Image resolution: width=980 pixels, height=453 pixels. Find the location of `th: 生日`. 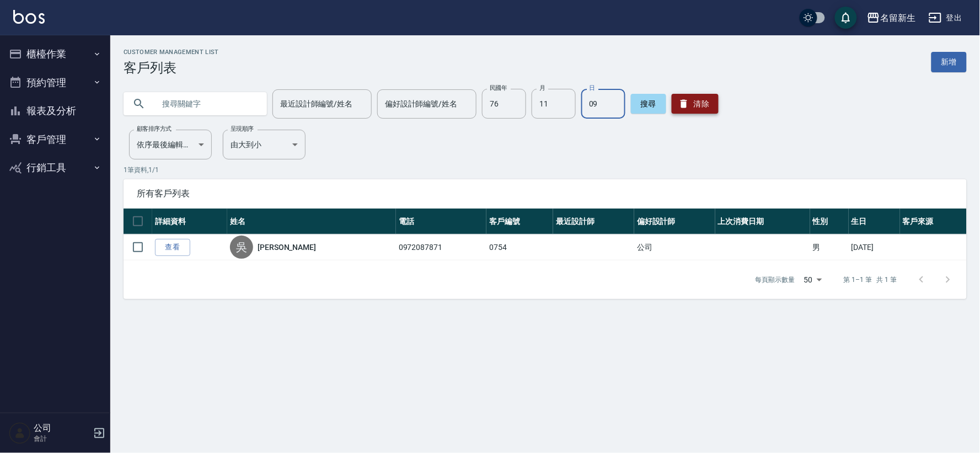

th: 生日 is located at coordinates (874, 221).